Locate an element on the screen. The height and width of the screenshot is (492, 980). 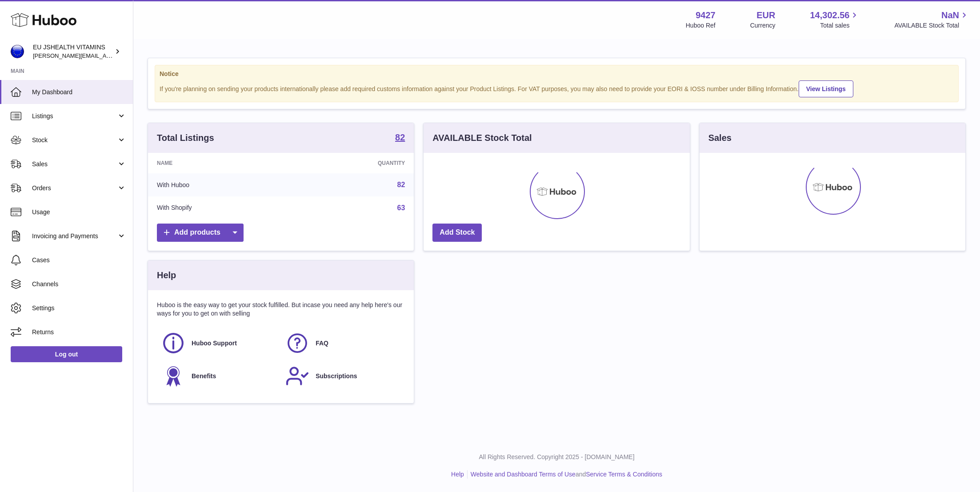
span: 14,302.56 is located at coordinates (829, 15).